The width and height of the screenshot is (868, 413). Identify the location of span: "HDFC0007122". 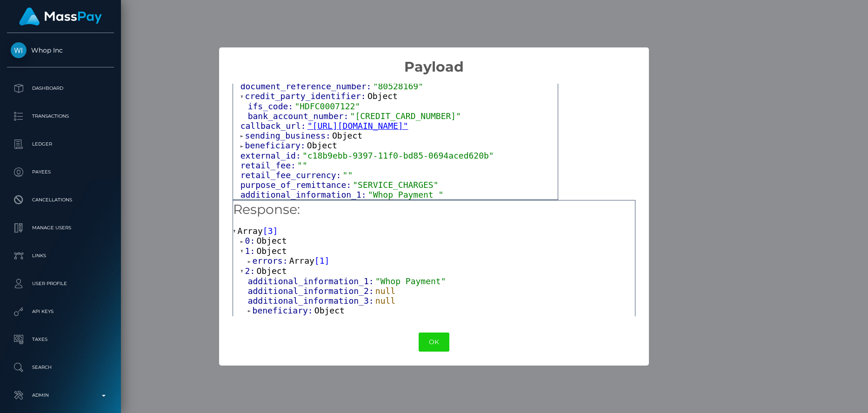
(327, 106).